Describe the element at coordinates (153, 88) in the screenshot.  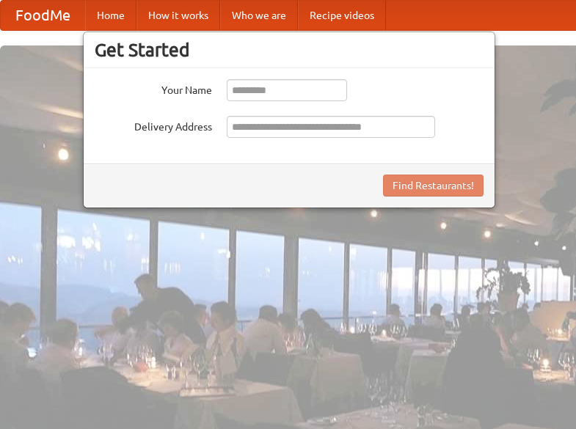
I see `label: Your Name` at that location.